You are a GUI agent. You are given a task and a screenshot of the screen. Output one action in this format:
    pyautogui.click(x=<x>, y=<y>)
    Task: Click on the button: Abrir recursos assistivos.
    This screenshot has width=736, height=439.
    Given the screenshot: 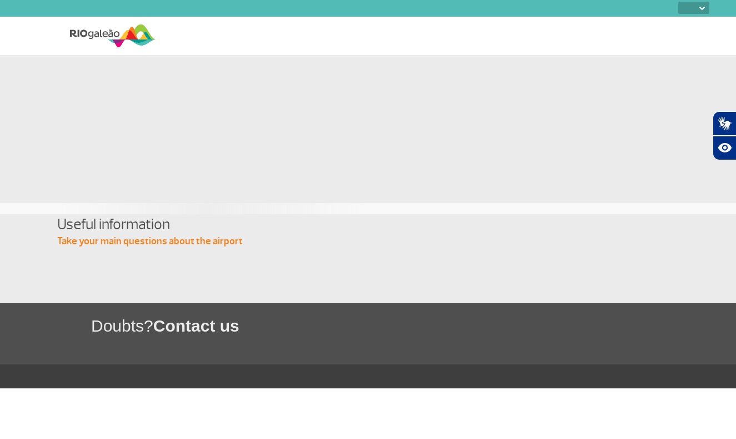 What is the action you would take?
    pyautogui.click(x=725, y=148)
    